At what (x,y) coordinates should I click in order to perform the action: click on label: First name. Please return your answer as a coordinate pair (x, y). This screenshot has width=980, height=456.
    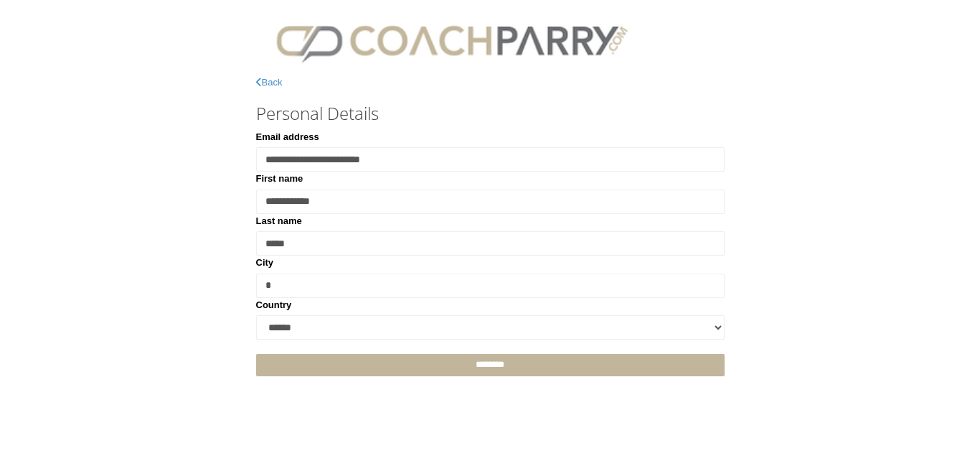
    Looking at the image, I should click on (280, 179).